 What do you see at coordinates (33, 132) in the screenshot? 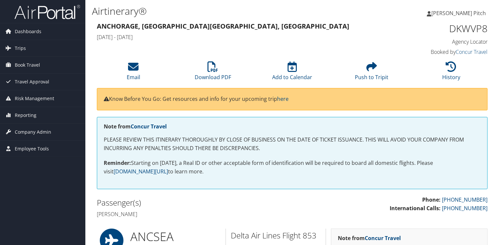
I see `span: Company Admin` at bounding box center [33, 132].